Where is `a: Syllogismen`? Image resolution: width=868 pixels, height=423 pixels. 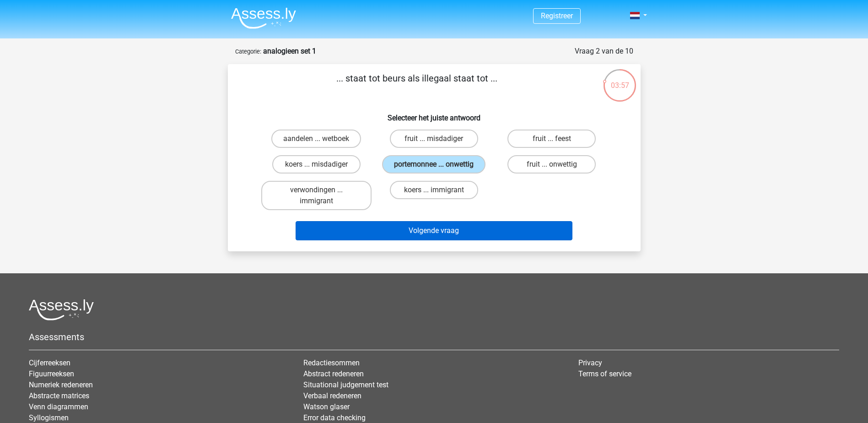
a: Syllogismen is located at coordinates (49, 418).